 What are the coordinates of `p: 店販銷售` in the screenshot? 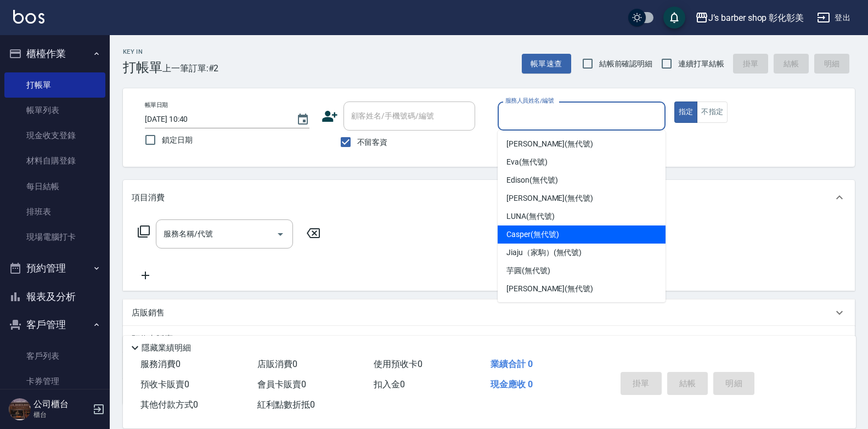 It's located at (148, 312).